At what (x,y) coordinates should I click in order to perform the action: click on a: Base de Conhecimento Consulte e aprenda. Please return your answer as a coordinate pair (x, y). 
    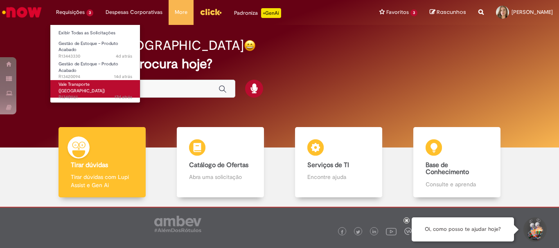
    Looking at the image, I should click on (457, 163).